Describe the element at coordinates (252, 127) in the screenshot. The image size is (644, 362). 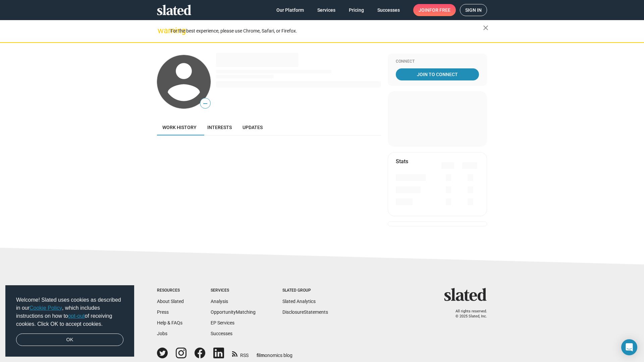
I see `span: Updates` at that location.